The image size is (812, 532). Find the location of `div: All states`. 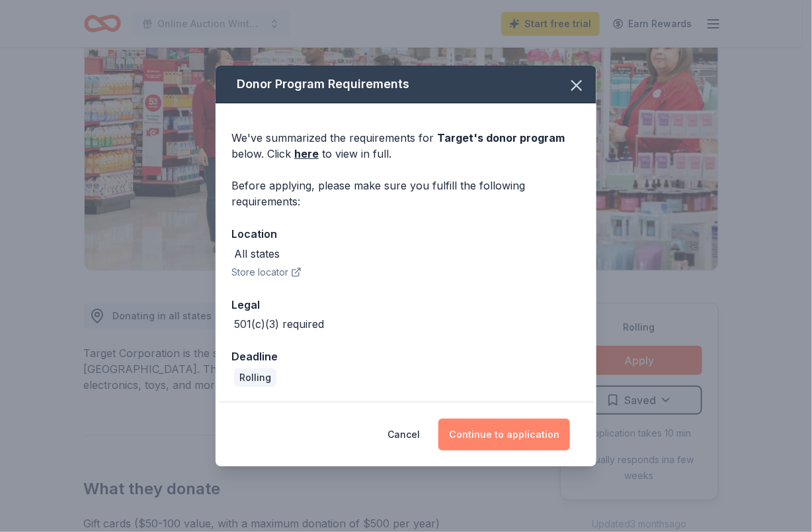

div: All states is located at coordinates (257, 253).